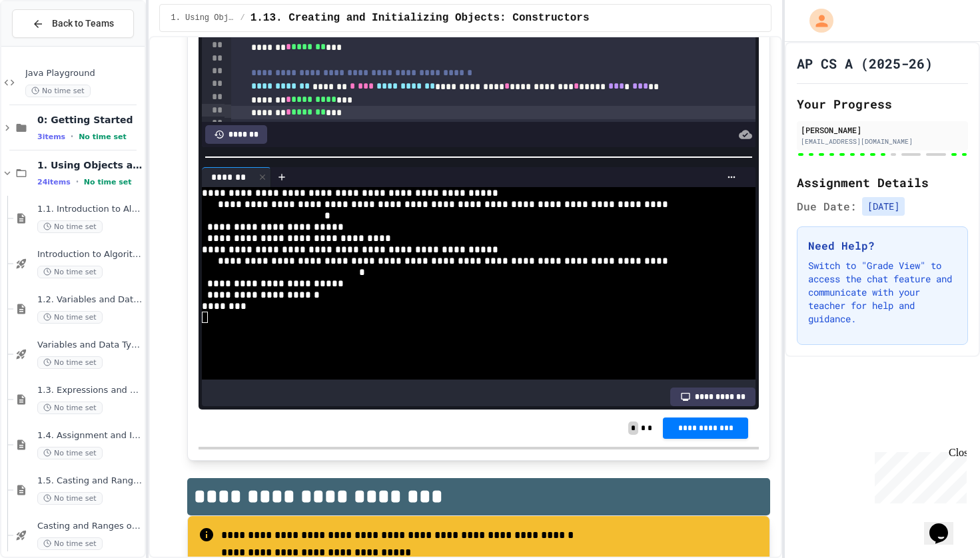 This screenshot has height=558, width=980. I want to click on span: 3 items, so click(51, 136).